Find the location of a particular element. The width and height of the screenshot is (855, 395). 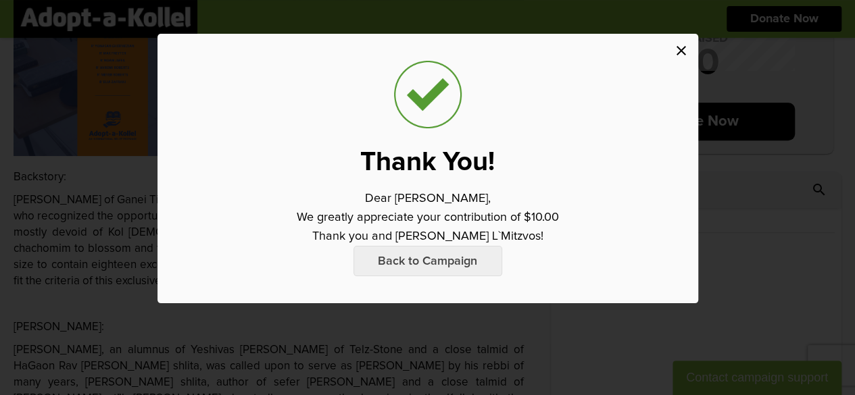

img: check_trans_bg.png is located at coordinates (428, 95).